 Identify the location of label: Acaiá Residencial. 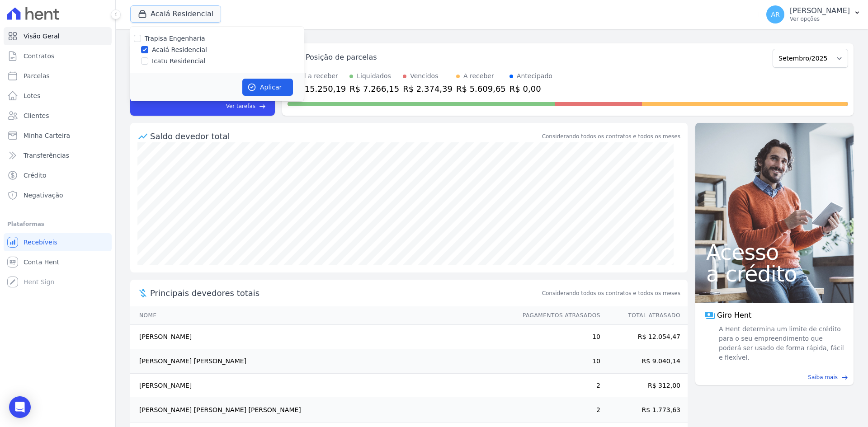
(180, 50).